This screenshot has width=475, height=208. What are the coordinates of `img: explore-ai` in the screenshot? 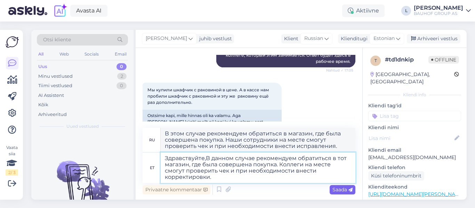 It's located at (60, 11).